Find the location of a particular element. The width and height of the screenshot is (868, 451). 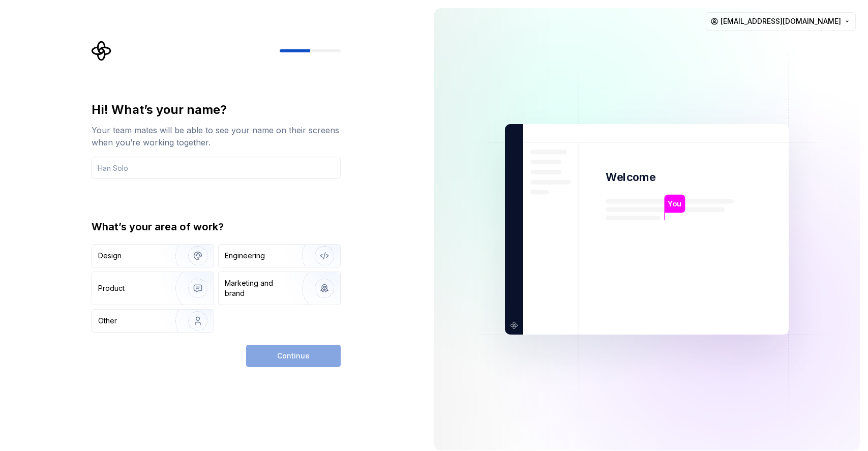

input: Han Solo is located at coordinates (216, 168).